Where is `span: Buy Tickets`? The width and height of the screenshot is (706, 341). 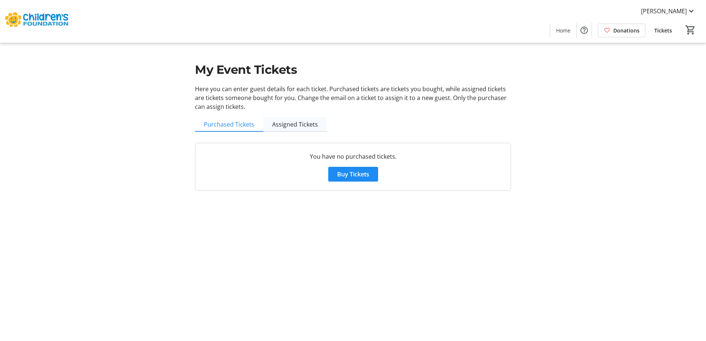 span: Buy Tickets is located at coordinates (353, 174).